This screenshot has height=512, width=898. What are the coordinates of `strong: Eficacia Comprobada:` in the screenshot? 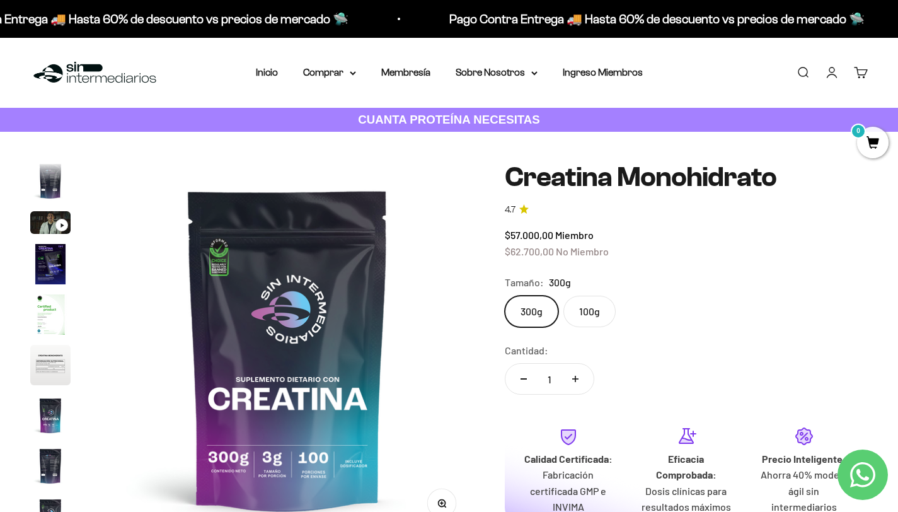 It's located at (686, 466).